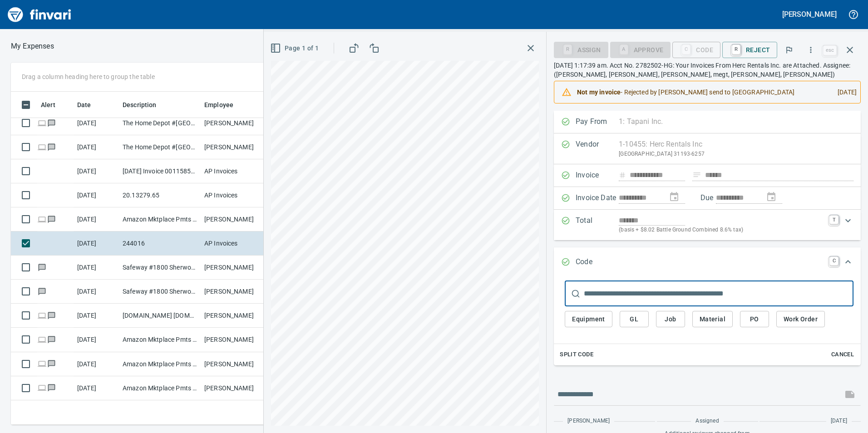 This screenshot has height=433, width=868. Describe the element at coordinates (830, 50) in the screenshot. I see `a: esc` at that location.